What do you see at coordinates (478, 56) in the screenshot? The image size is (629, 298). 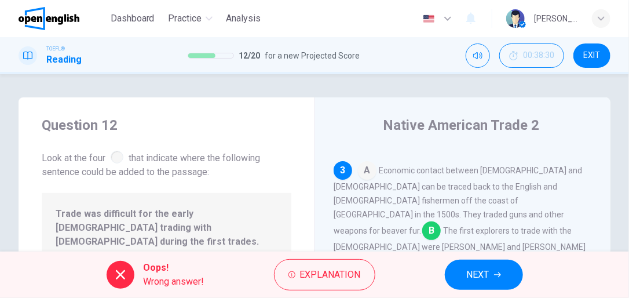 I see `div: Mute` at bounding box center [478, 56].